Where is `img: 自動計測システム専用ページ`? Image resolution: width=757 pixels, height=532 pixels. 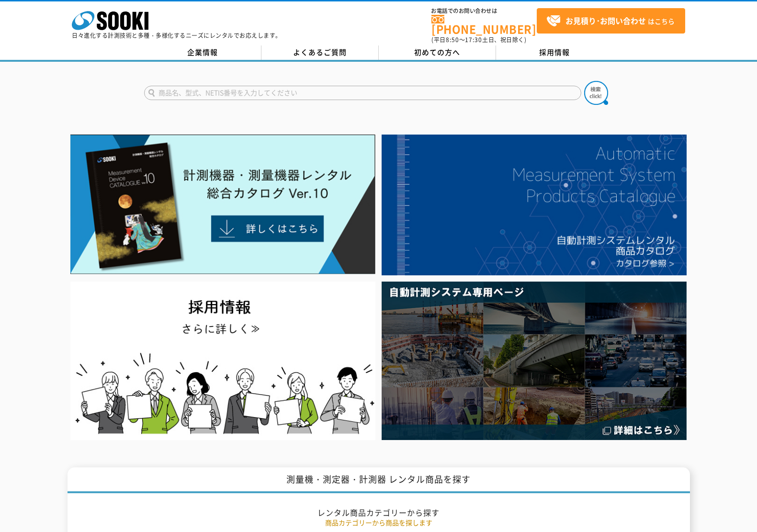 img: 自動計測システム専用ページ is located at coordinates (534, 360).